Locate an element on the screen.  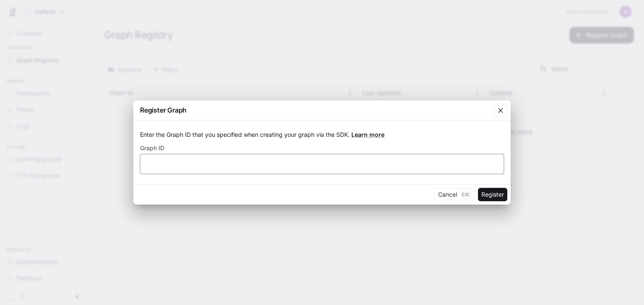
button: Register is located at coordinates (493, 195).